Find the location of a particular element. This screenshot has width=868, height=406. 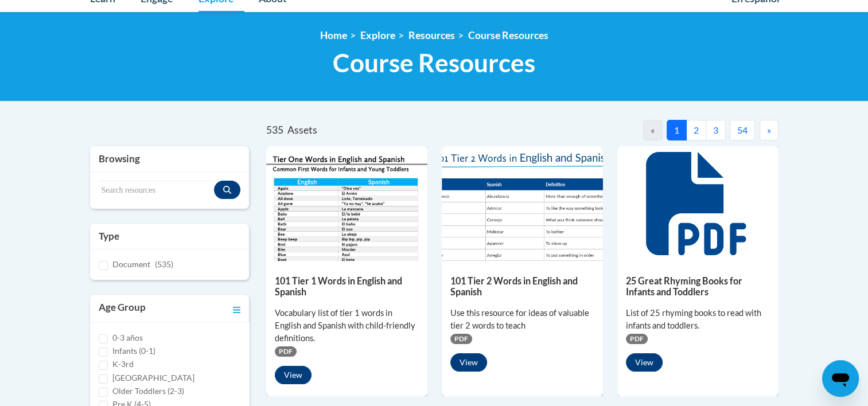

input: Search resources is located at coordinates (157, 190).